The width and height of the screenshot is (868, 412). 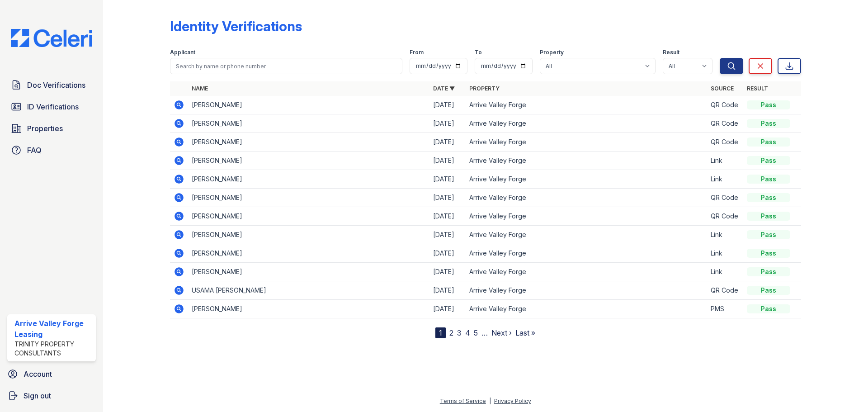 What do you see at coordinates (52, 150) in the screenshot?
I see `a: FAQ` at bounding box center [52, 150].